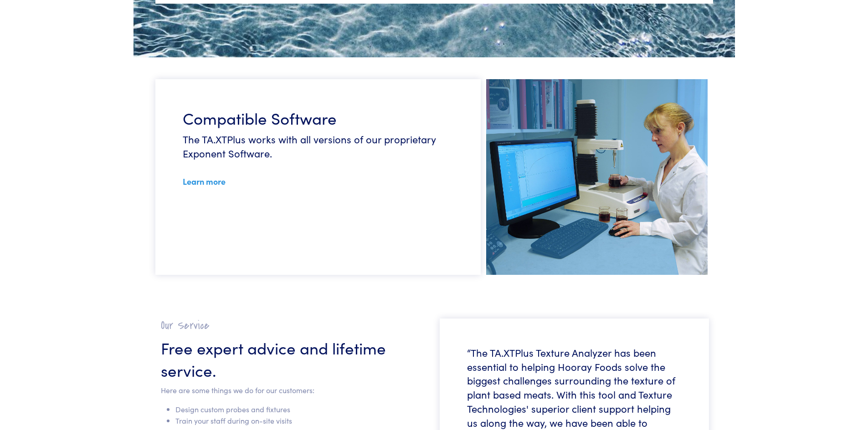  What do you see at coordinates (204, 181) in the screenshot?
I see `a: Learn more` at bounding box center [204, 181].